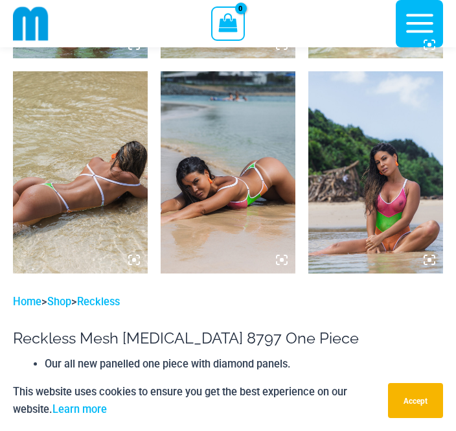  I want to click on button: Accept, so click(415, 401).